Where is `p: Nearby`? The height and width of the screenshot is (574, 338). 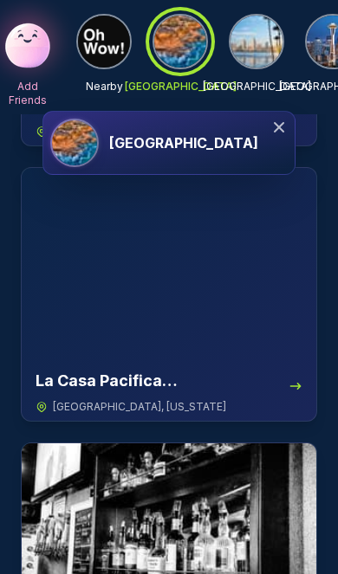
p: Nearby is located at coordinates (104, 87).